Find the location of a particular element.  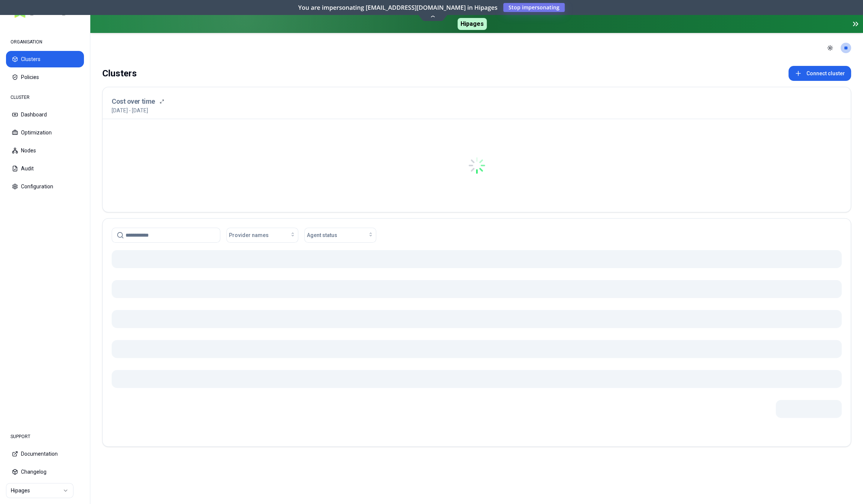

div: Clusters is located at coordinates (119, 73).